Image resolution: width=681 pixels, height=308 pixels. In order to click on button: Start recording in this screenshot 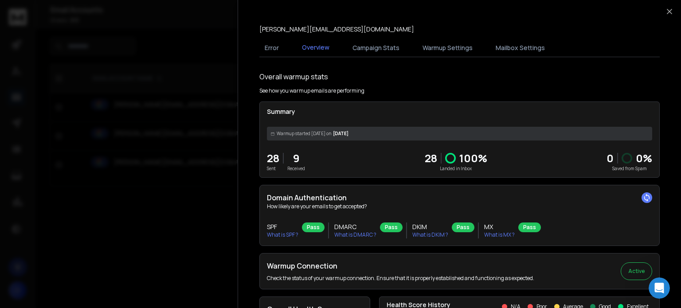, I will do `click(60, 243)`.